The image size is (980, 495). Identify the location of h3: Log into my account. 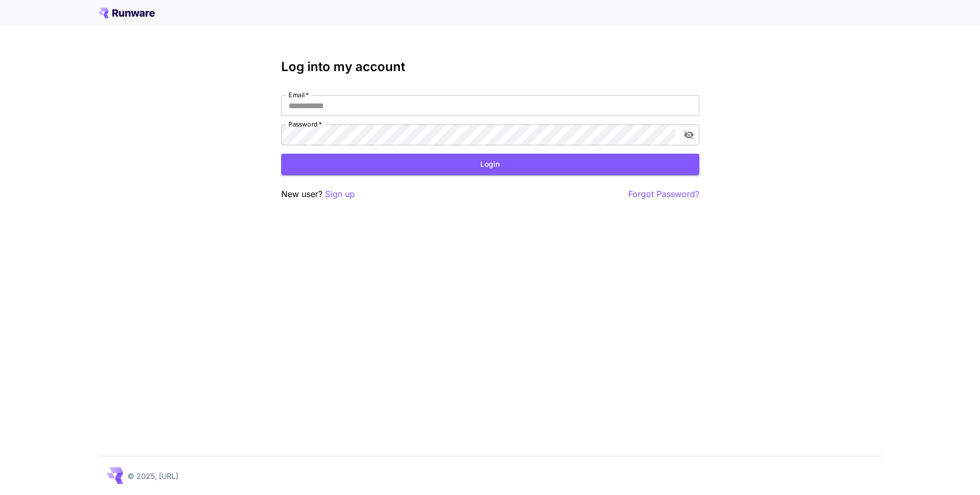
(490, 66).